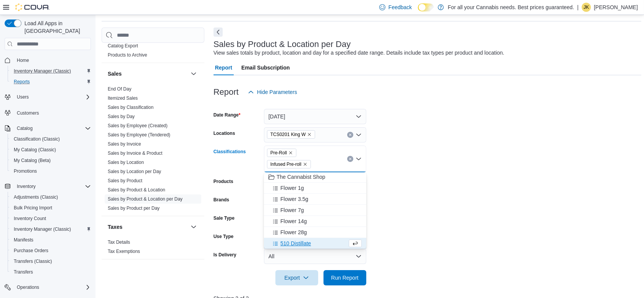  Describe the element at coordinates (125, 181) in the screenshot. I see `a: Sales by Product` at that location.